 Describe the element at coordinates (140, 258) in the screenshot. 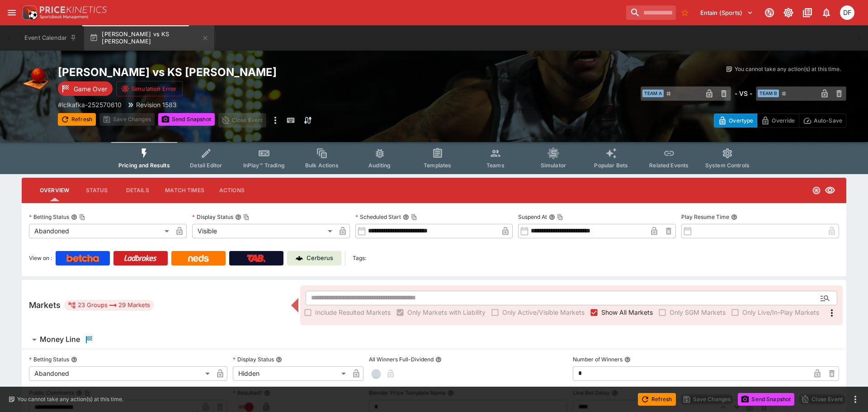

I see `img: Ladbrokes` at that location.